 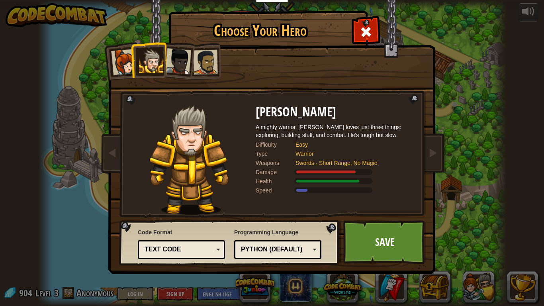 What do you see at coordinates (276, 172) in the screenshot?
I see `div: Damage` at bounding box center [276, 172].